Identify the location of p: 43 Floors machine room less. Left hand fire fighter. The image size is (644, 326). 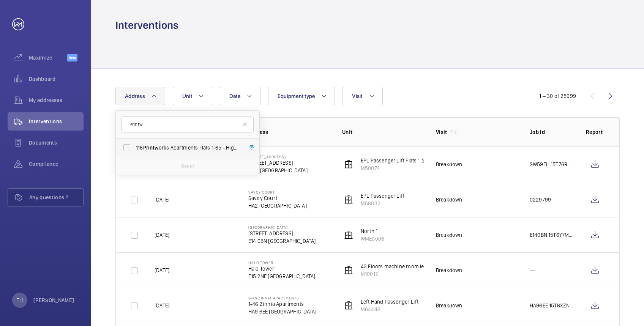
(421, 267).